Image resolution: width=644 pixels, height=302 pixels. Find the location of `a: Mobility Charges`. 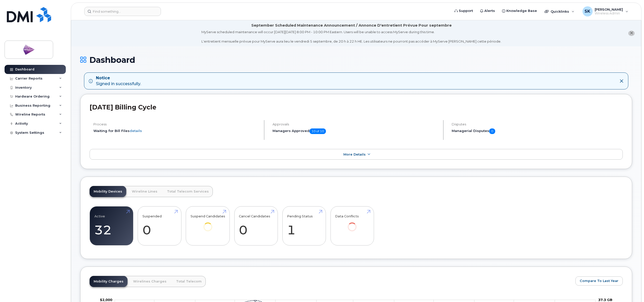

a: Mobility Charges is located at coordinates (108, 281).